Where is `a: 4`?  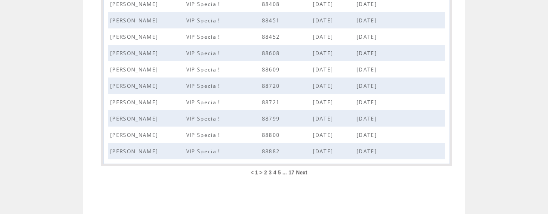 a: 4 is located at coordinates (275, 173).